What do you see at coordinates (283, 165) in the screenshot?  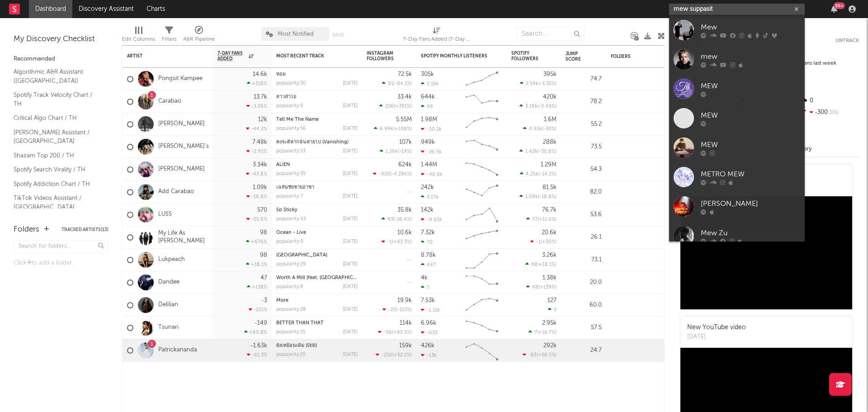 I see `a: ALIEN` at bounding box center [283, 165].